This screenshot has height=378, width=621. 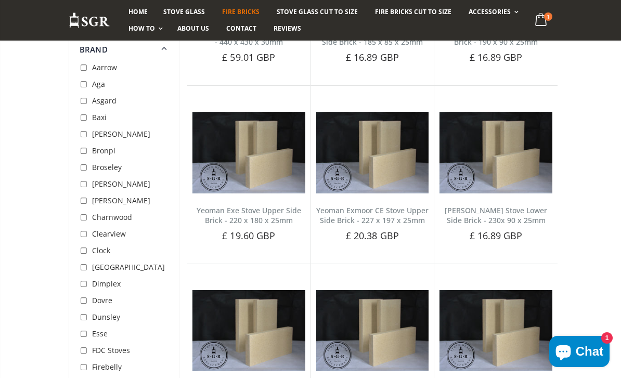 I want to click on span: Reviews, so click(x=287, y=28).